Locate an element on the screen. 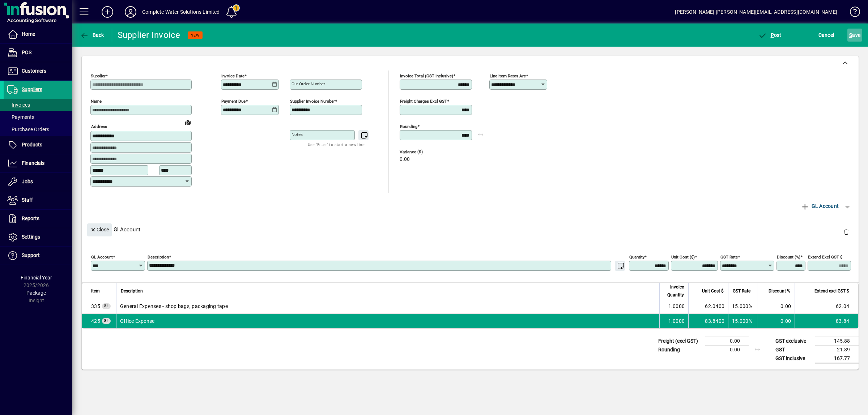 This screenshot has width=868, height=415. td: Rounding is located at coordinates (680, 349).